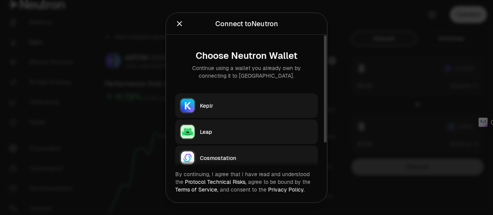 This screenshot has height=215, width=493. What do you see at coordinates (188, 106) in the screenshot?
I see `img: Keplr` at bounding box center [188, 106].